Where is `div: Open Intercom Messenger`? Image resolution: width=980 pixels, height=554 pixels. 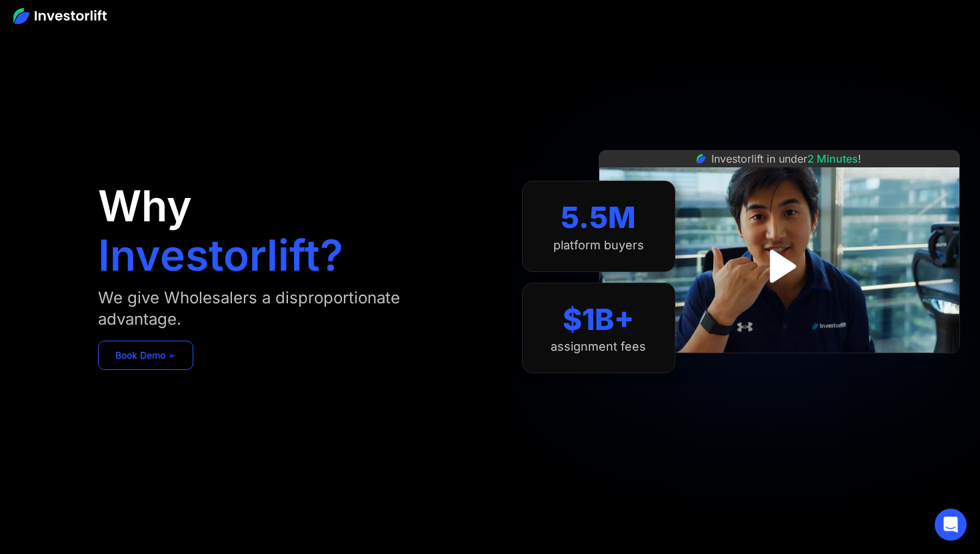
div: Open Intercom Messenger is located at coordinates (951, 524).